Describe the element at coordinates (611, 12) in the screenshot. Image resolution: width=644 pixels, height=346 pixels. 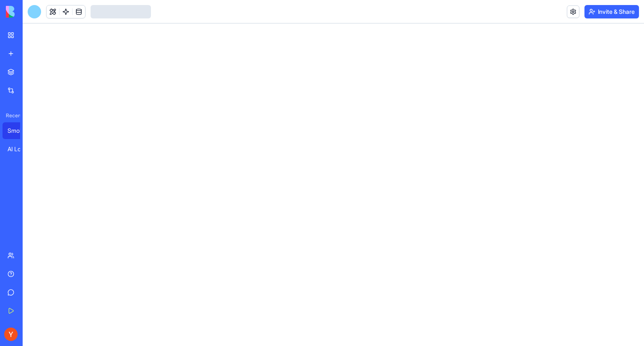
I see `button: Invite & Share` at that location.